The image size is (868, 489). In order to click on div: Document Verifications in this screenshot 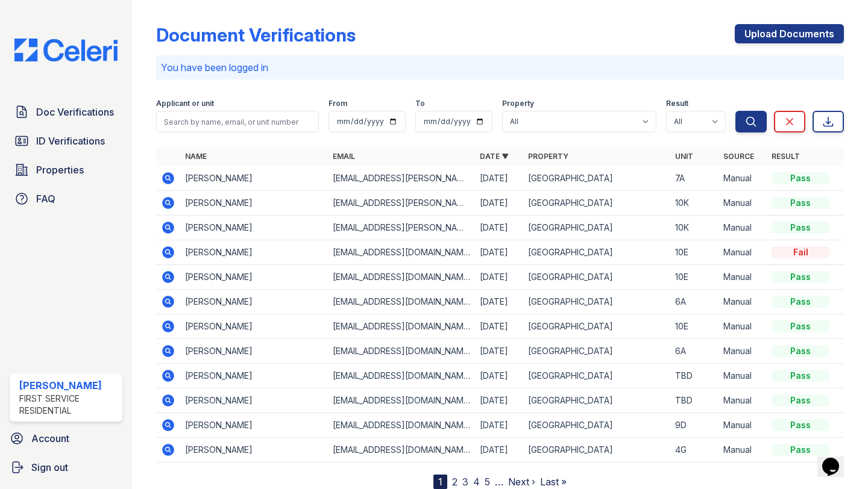, I will do `click(256, 35)`.